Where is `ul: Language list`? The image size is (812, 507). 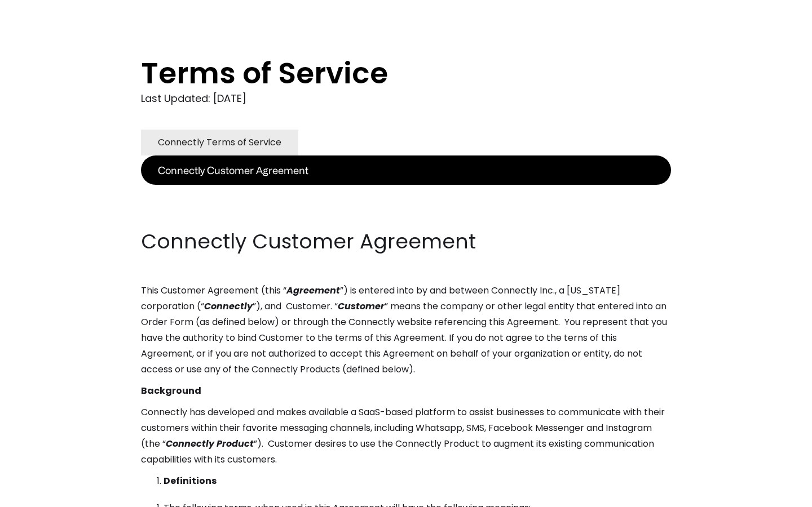
ul: Language list is located at coordinates (45, 495).